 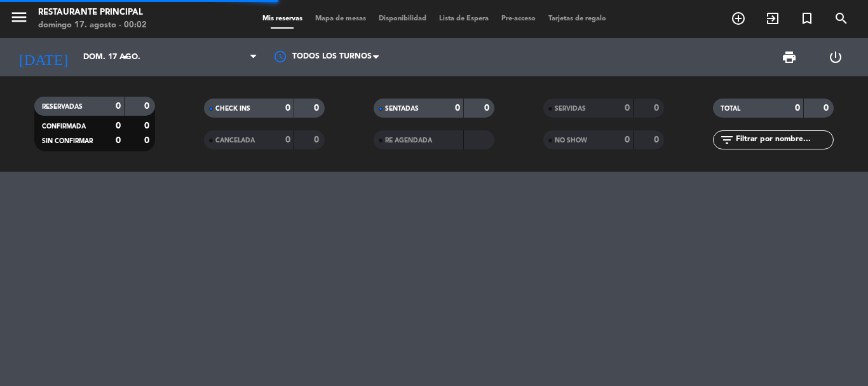 What do you see at coordinates (401, 108) in the screenshot?
I see `span: SENTADAS` at bounding box center [401, 108].